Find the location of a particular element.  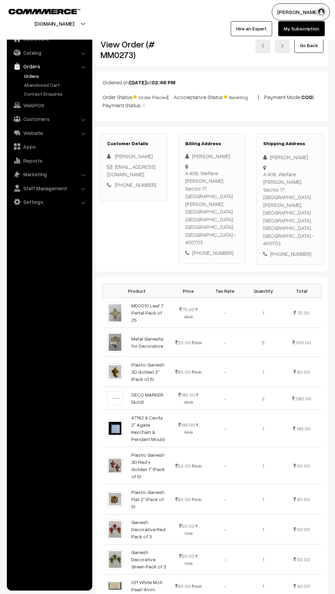

th: Quantity is located at coordinates (263, 291).